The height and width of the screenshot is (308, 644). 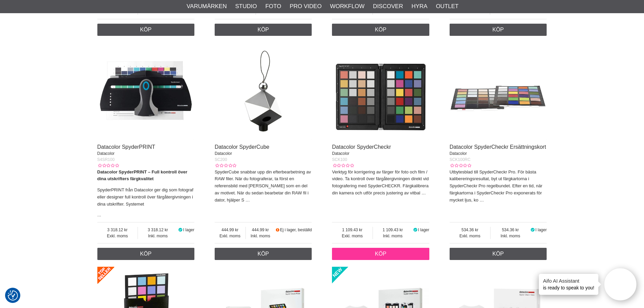 I want to click on p: SpyderPRINT från Datacolor ger dig som fotograf eller designer full kontroll över färgåtergivning..., so click(x=146, y=197).